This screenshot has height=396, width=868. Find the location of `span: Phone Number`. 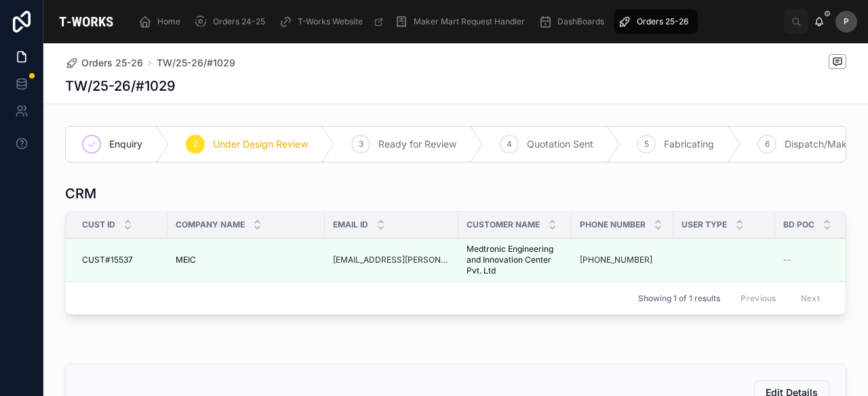

span: Phone Number is located at coordinates (612, 225).